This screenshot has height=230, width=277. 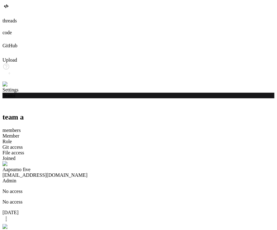 What do you see at coordinates (139, 147) in the screenshot?
I see `div: Git access` at bounding box center [139, 147].